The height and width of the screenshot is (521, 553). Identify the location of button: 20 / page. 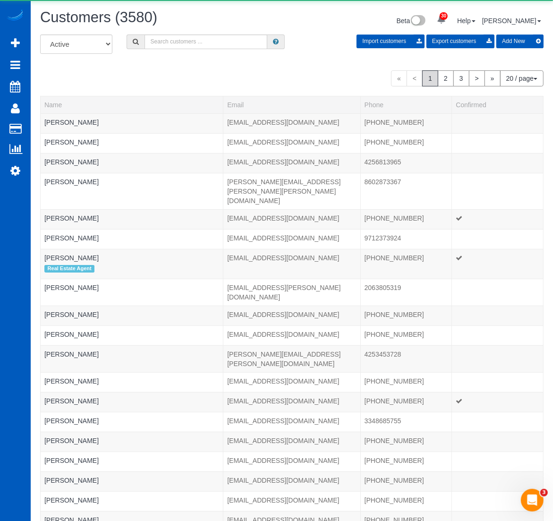
(522, 78).